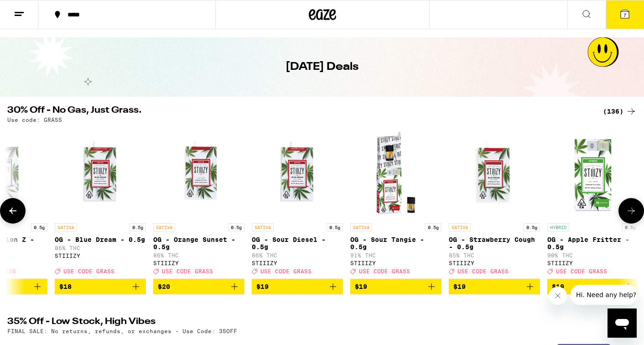 This screenshot has width=644, height=345. Describe the element at coordinates (593, 243) in the screenshot. I see `p: OG - Apple Fritter - 0.5g` at that location.